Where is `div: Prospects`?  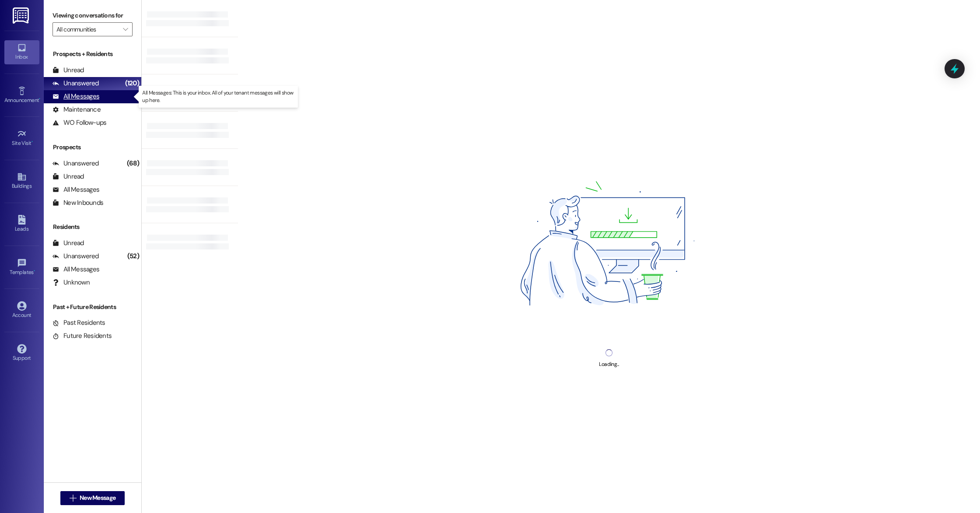 div: Prospects is located at coordinates (92, 147).